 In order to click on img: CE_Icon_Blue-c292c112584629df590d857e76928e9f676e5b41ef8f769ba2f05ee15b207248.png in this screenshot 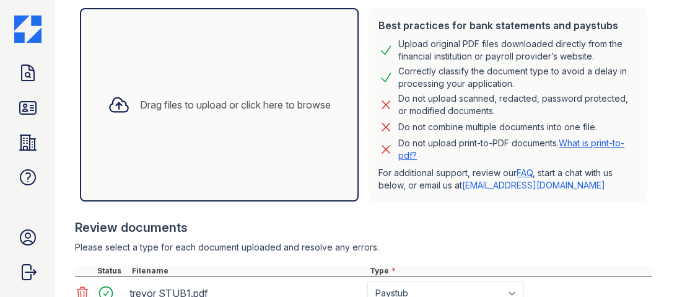, I will do `click(28, 29)`.